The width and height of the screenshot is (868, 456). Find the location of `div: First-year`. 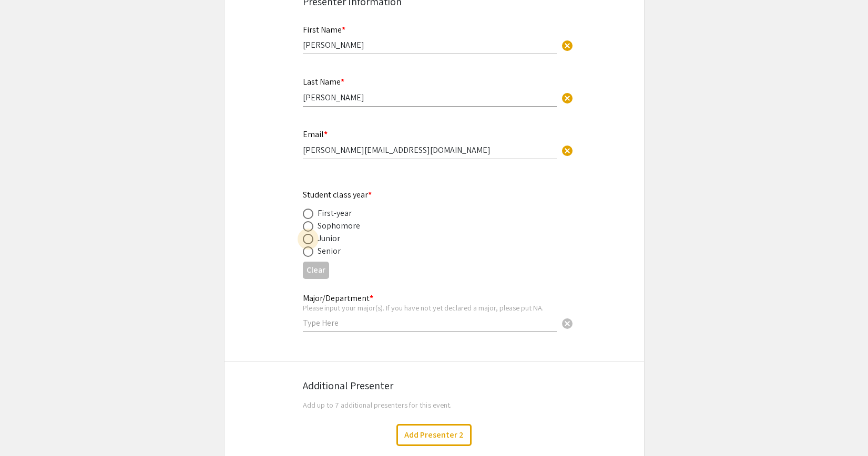

div: First-year is located at coordinates (335, 214).